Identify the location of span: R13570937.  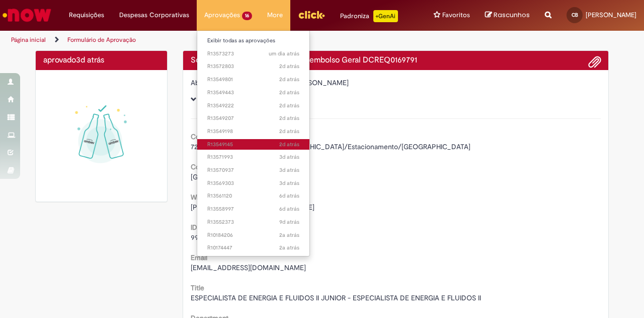
(253, 170).